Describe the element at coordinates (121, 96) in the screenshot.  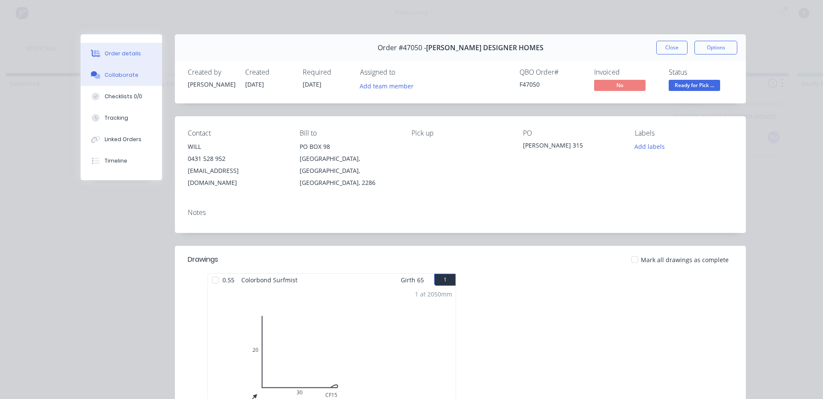
I see `button: Checklists 0/0` at that location.